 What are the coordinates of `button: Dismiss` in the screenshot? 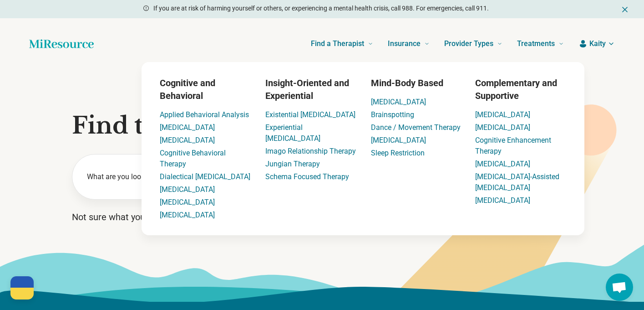 It's located at (625, 9).